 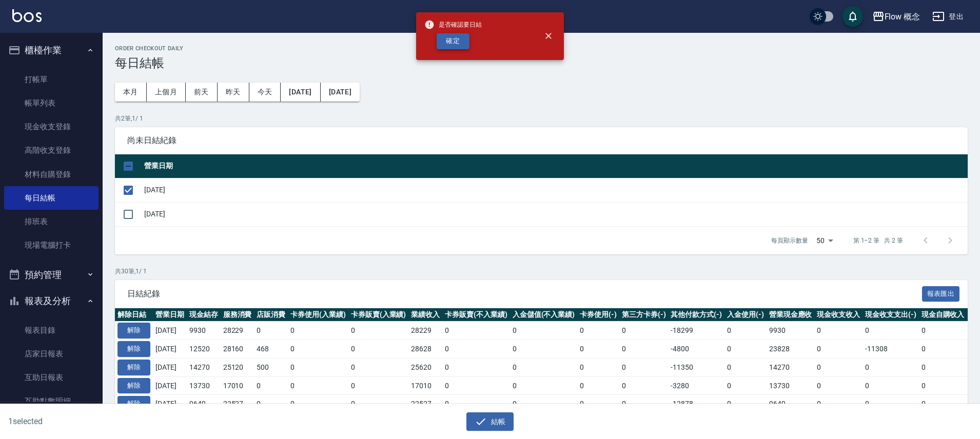 What do you see at coordinates (696, 315) in the screenshot?
I see `th: 其他付款方式(-)` at bounding box center [696, 315].